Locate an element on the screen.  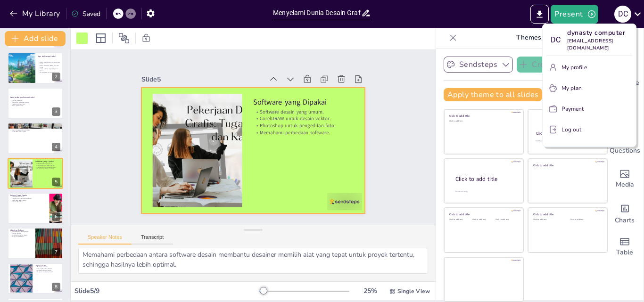
div: d c is located at coordinates (555, 40).